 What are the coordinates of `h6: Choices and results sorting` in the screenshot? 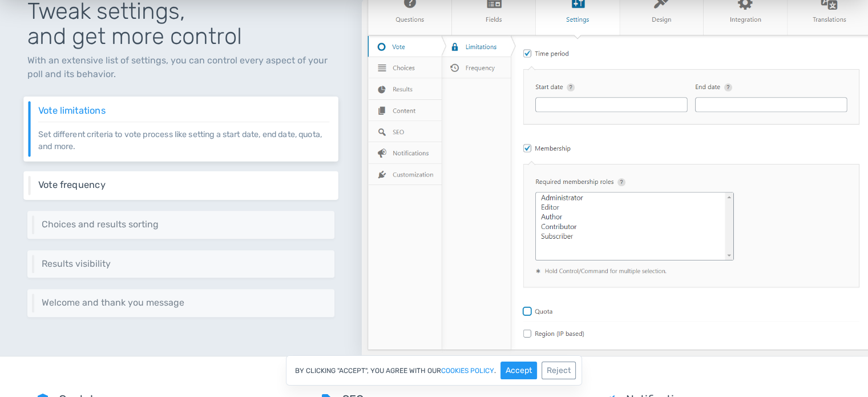 It's located at (184, 224).